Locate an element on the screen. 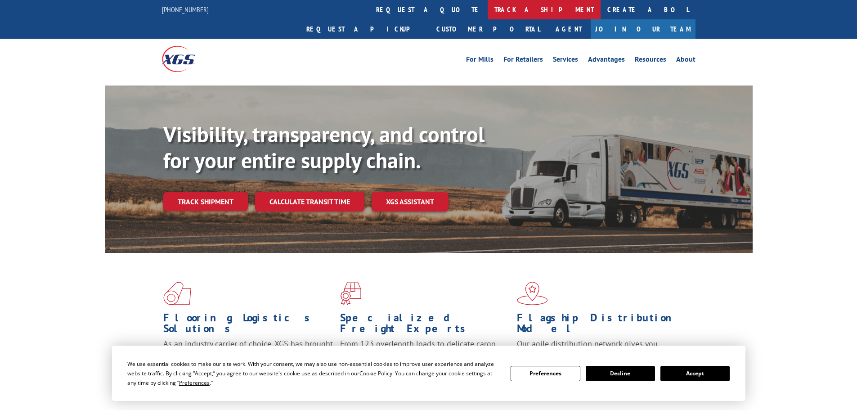 The height and width of the screenshot is (410, 857). h1: Flagship Distribution Model is located at coordinates (602, 325).